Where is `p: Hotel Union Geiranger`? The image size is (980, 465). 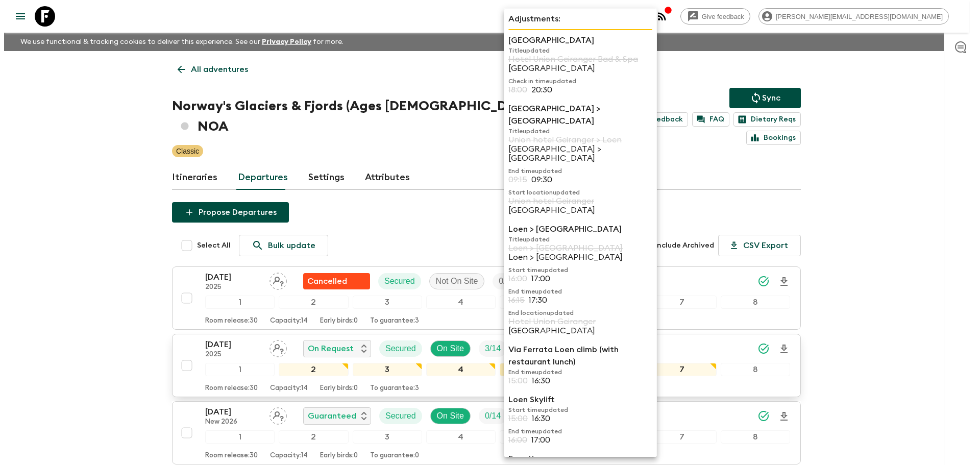
p: Hotel Union Geiranger is located at coordinates (576, 321).